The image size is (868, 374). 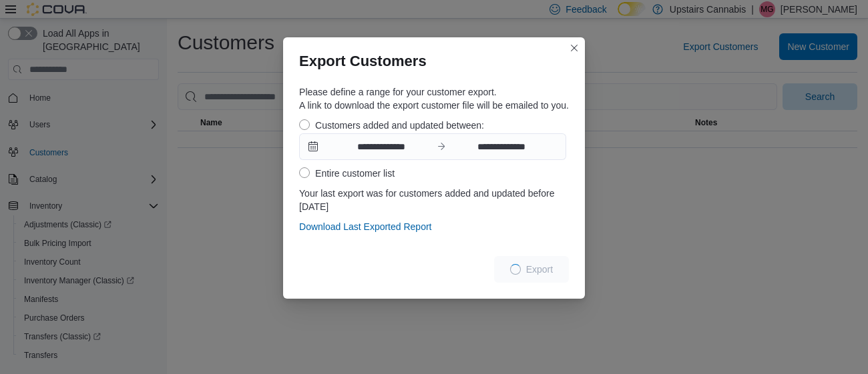 I want to click on span: Export, so click(x=540, y=269).